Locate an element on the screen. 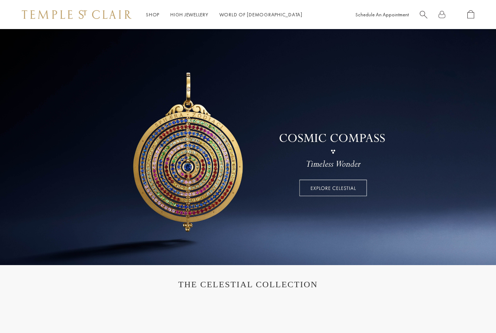 The image size is (496, 333). a: Schedule An Appointment is located at coordinates (382, 15).